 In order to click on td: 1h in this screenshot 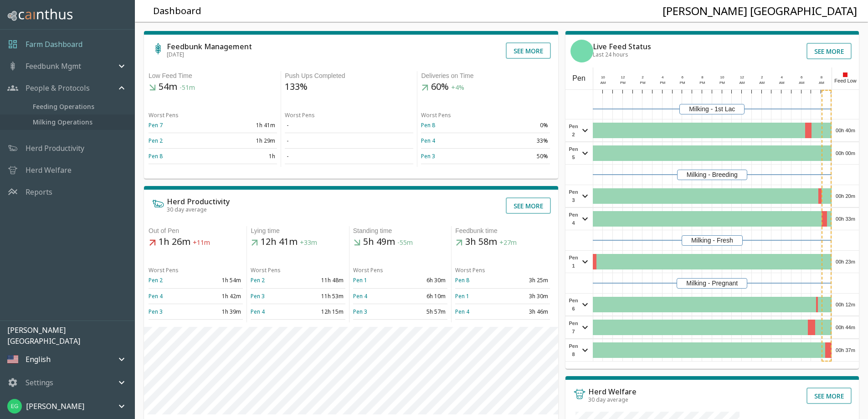, I will do `click(245, 156)`.